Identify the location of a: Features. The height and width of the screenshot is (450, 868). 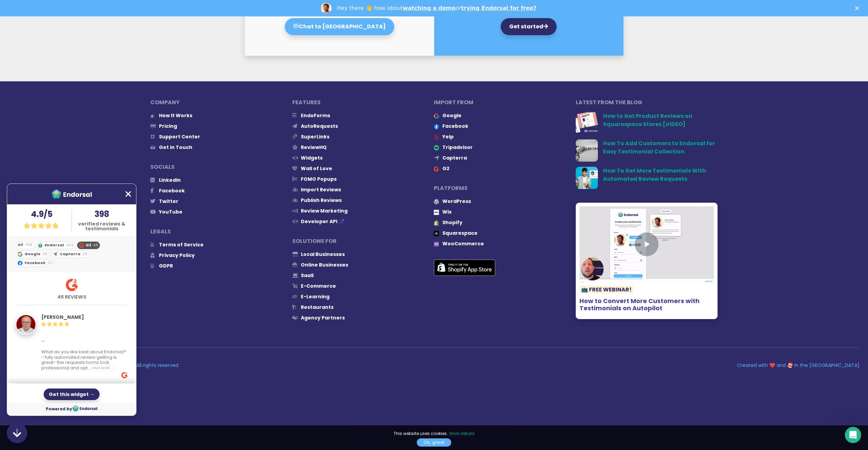
(307, 103).